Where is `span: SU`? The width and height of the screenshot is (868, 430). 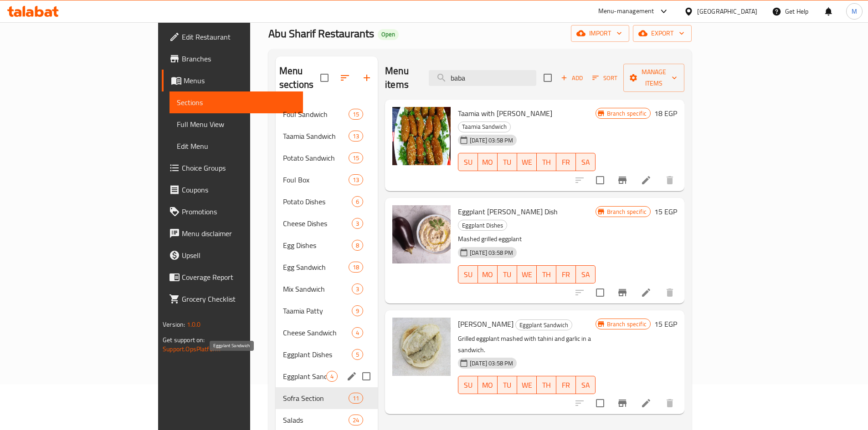
span: SU is located at coordinates (468, 274).